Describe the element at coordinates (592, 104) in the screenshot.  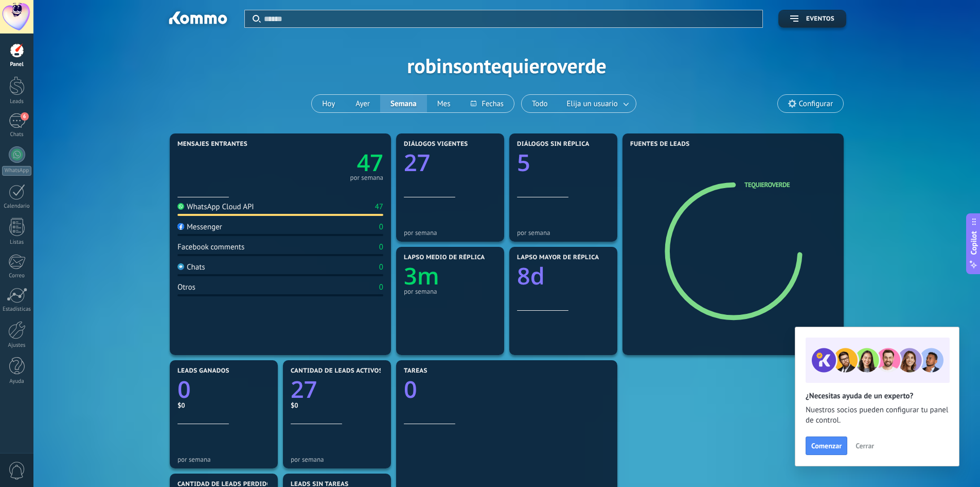
I see `span: Elija un usuario` at that location.